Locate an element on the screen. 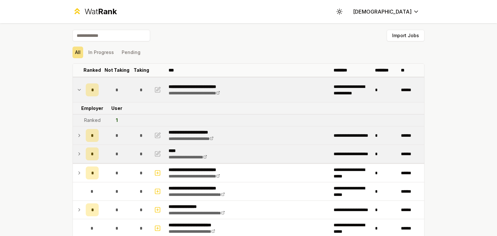  a: WatRank is located at coordinates (94, 12).